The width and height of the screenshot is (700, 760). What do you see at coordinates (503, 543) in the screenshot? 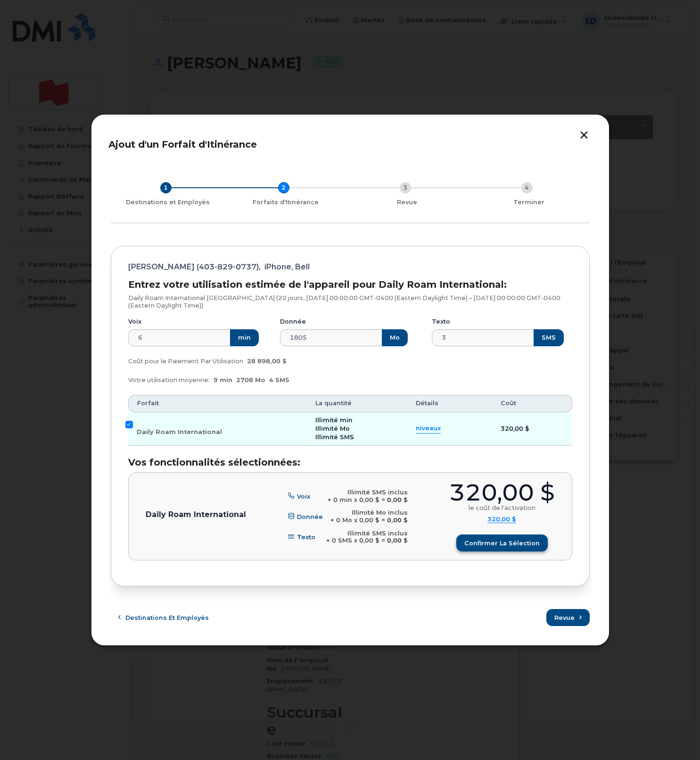
I see `button: Confirmer la sélection` at bounding box center [503, 543].